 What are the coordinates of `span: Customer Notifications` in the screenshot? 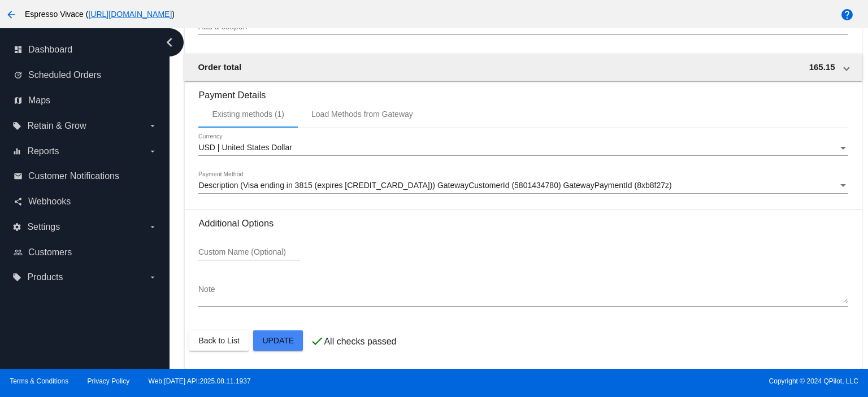 It's located at (73, 177).